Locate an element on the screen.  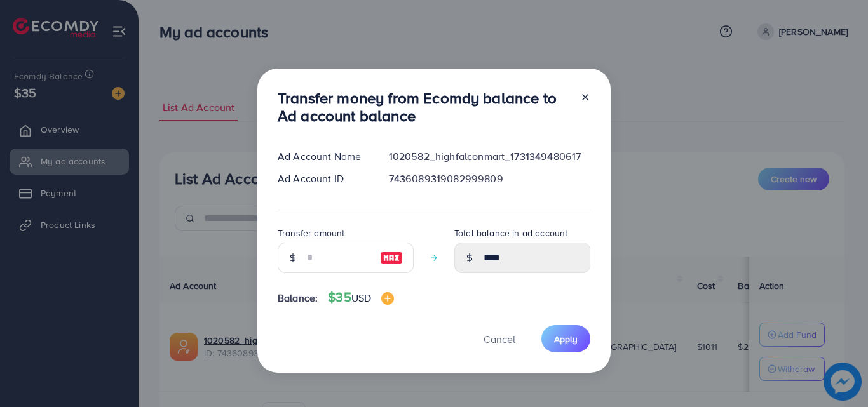
div: 1020582_highfalconmart_1731349480617 is located at coordinates (489, 157).